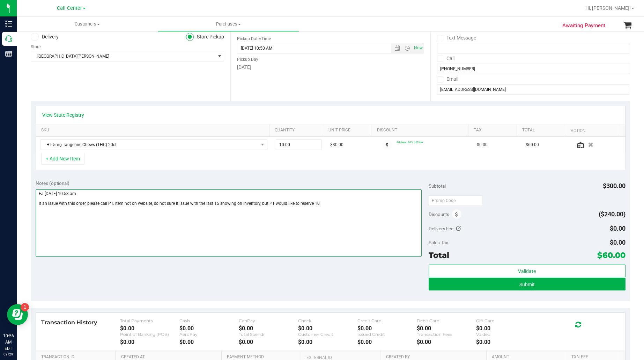 This screenshot has height=360, width=644. I want to click on label: Call, so click(445, 58).